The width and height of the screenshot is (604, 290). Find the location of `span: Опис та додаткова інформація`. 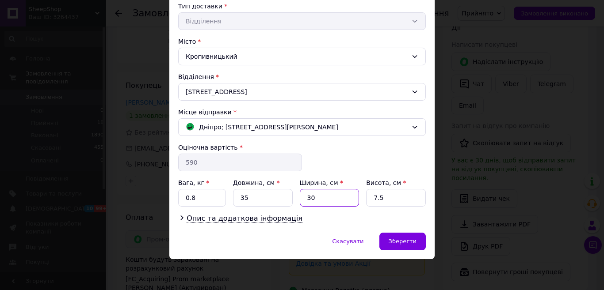

span: Опис та додаткова інформація is located at coordinates (245, 219).